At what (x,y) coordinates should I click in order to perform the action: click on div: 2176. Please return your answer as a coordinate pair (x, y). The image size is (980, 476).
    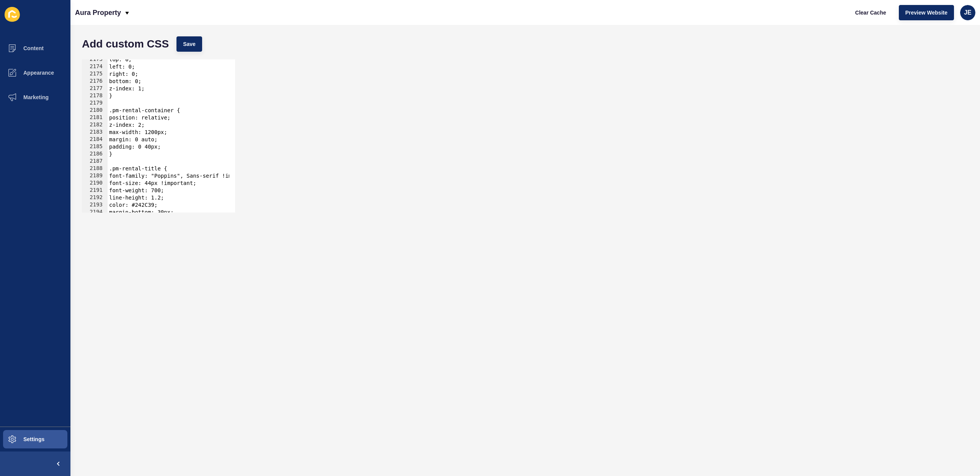
    Looking at the image, I should click on (94, 81).